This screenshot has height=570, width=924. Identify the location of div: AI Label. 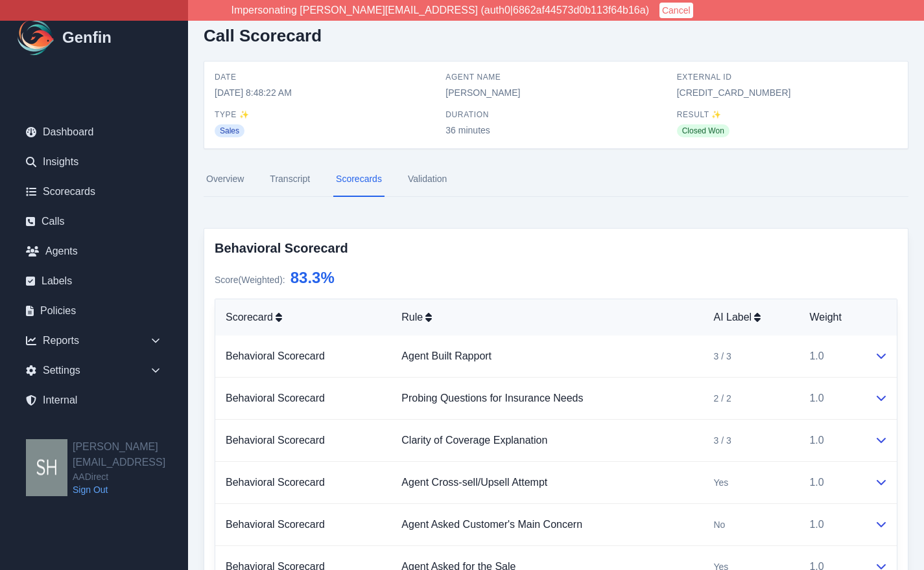
(751, 317).